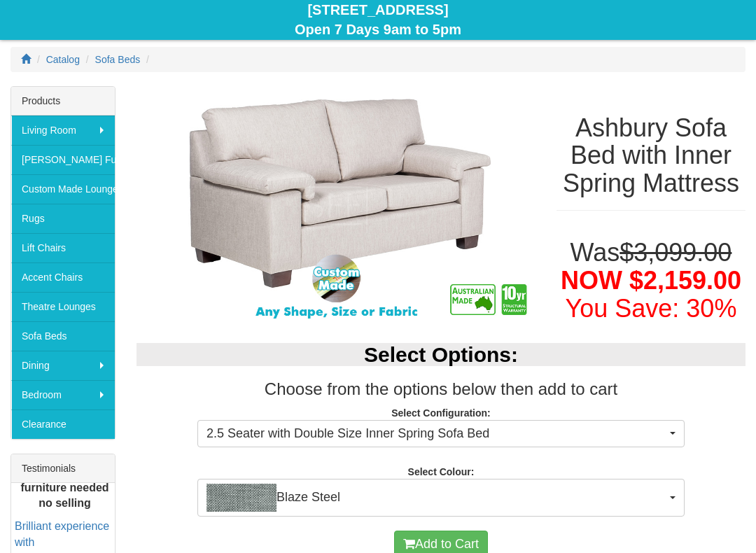 This screenshot has height=553, width=756. Describe the element at coordinates (63, 59) in the screenshot. I see `a: Catalog` at that location.